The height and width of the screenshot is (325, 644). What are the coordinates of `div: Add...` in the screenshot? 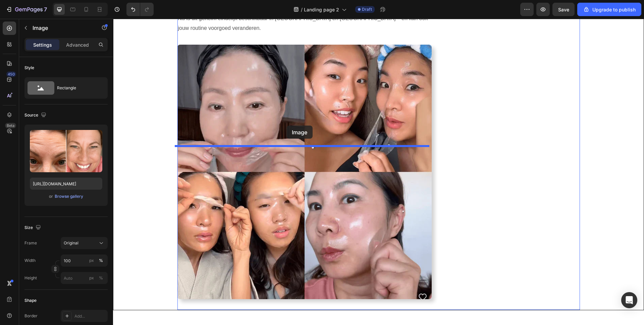 It's located at (90, 316).